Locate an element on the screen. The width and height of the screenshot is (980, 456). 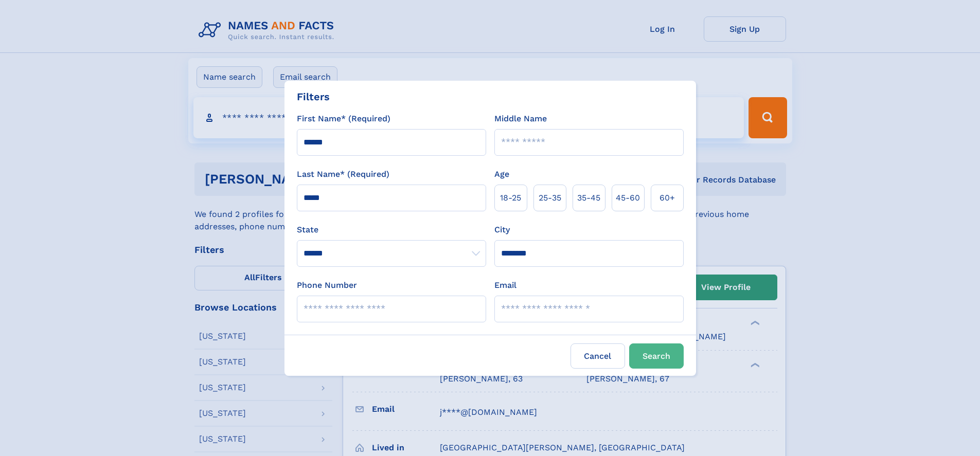
div: Filters is located at coordinates (313, 96).